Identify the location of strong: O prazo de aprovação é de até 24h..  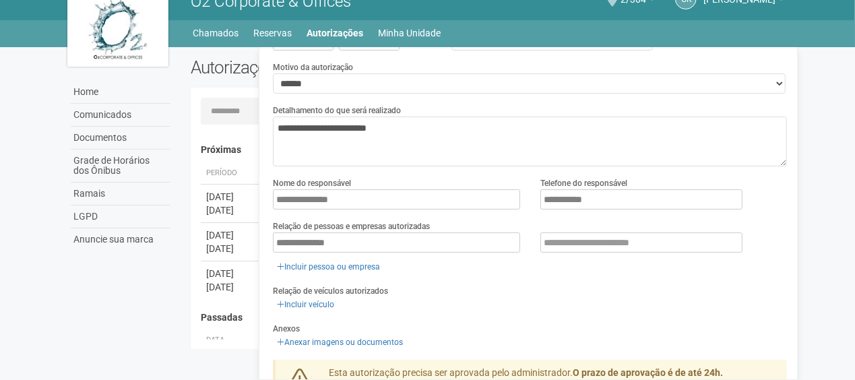
(647, 372).